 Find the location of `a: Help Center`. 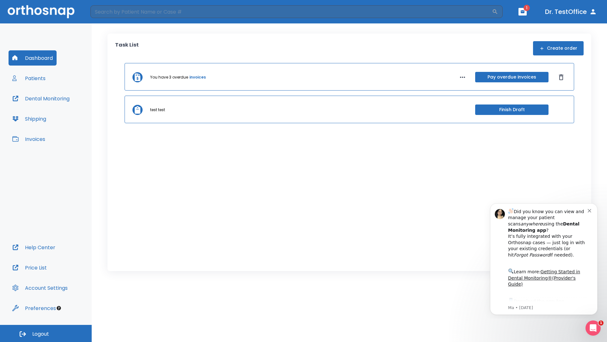

a: Help Center is located at coordinates (34, 247).